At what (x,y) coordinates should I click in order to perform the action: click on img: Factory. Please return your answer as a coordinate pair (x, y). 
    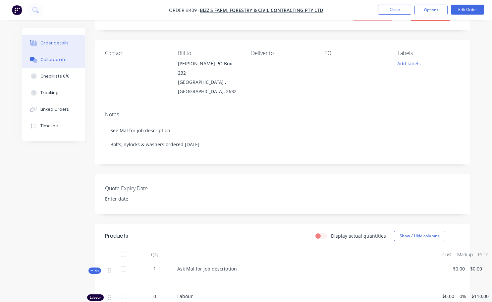
    Looking at the image, I should click on (17, 10).